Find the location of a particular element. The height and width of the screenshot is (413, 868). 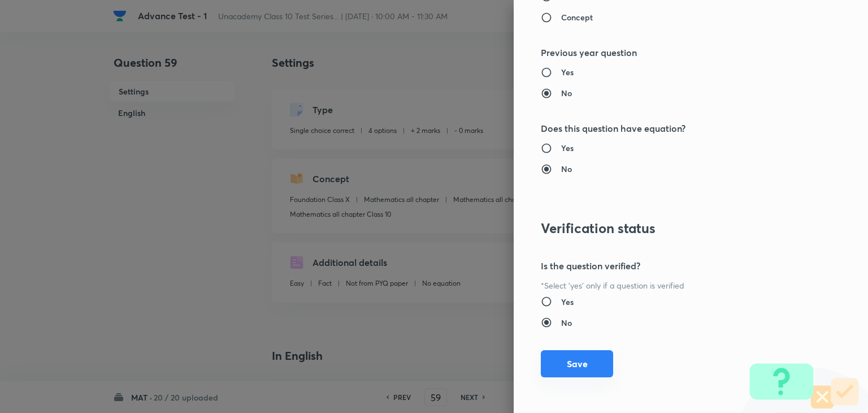

h5: Does this question have equation? is located at coordinates (672, 128).